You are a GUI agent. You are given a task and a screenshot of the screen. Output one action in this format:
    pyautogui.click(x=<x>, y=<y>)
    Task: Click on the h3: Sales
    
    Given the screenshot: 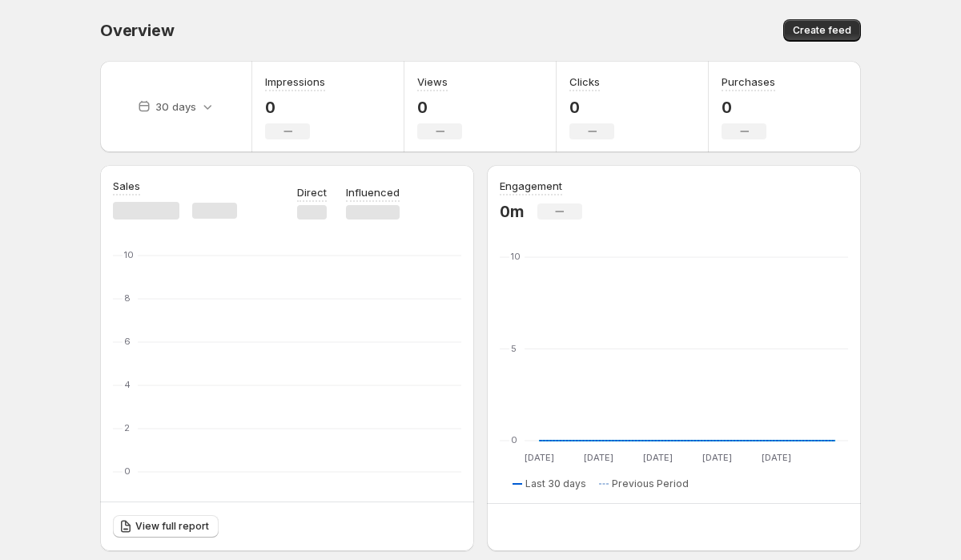 What is the action you would take?
    pyautogui.click(x=127, y=186)
    